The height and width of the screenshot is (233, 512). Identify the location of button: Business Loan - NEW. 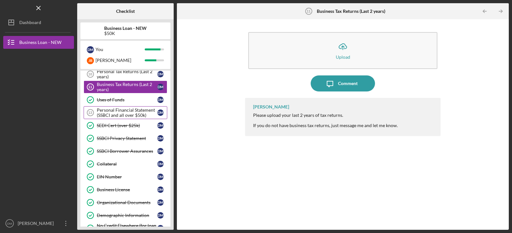
(39, 42).